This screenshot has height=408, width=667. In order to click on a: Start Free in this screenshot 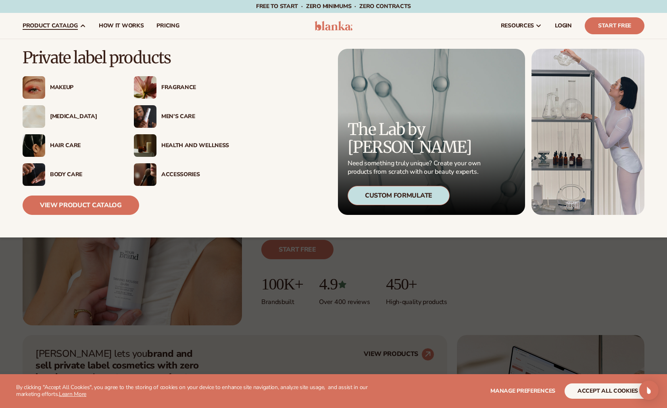, I will do `click(615, 26)`.